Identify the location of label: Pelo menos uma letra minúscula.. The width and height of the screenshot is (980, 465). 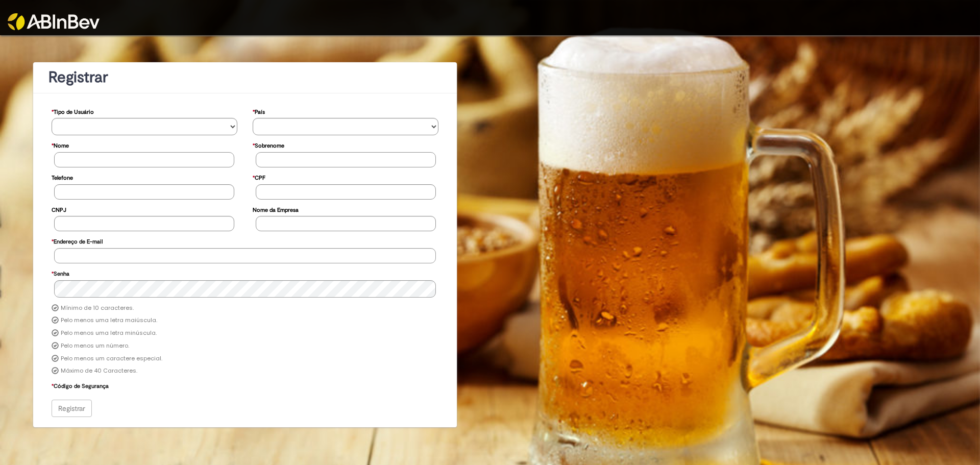
(109, 333).